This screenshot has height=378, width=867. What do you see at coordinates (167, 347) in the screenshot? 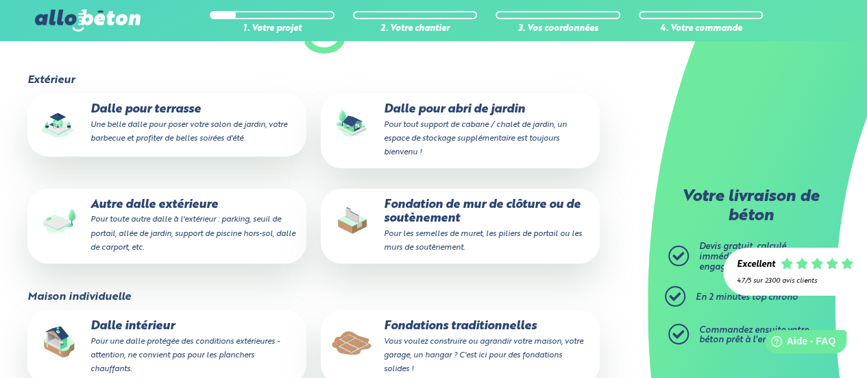
I see `p: Dalle intérieur` at bounding box center [167, 347].